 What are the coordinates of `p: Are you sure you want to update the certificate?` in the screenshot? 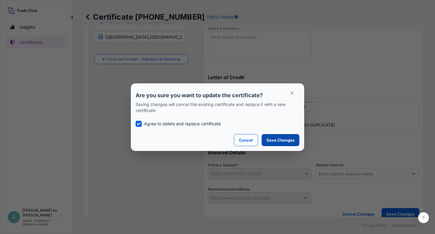 It's located at (217, 95).